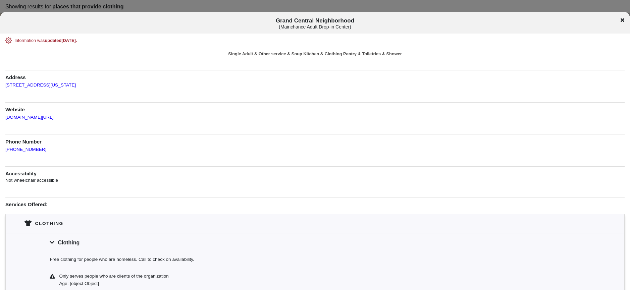 Image resolution: width=630 pixels, height=290 pixels. What do you see at coordinates (319, 276) in the screenshot?
I see `div: Only serves people who are clients of the organization` at bounding box center [319, 276].